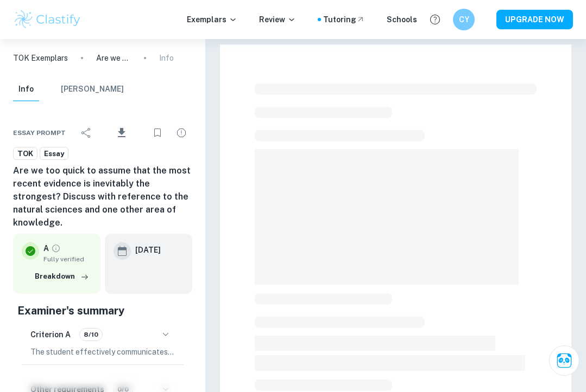  What do you see at coordinates (46, 249) in the screenshot?
I see `p: A` at bounding box center [46, 249].